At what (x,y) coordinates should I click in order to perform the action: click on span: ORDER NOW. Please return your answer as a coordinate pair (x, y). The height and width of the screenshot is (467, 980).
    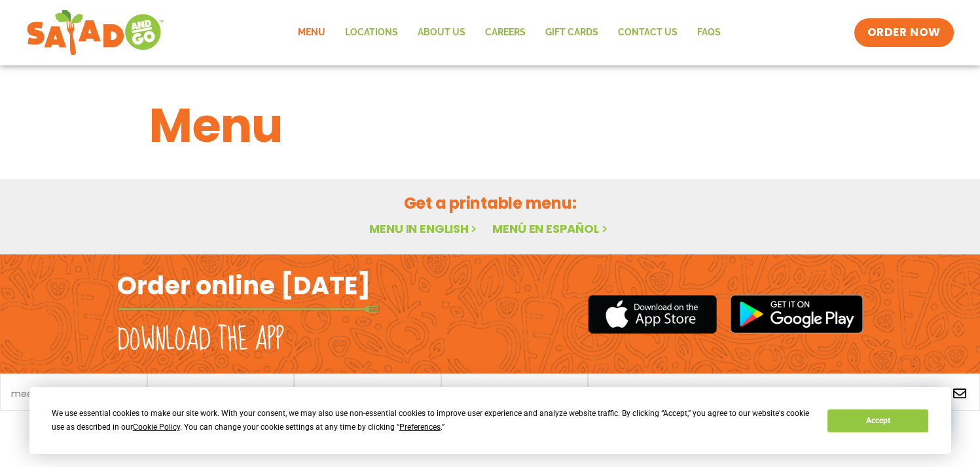
    Looking at the image, I should click on (904, 32).